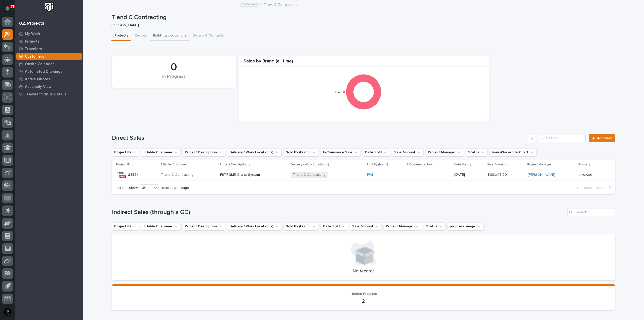  What do you see at coordinates (49, 94) in the screenshot?
I see `a: Traveler Status Details` at bounding box center [49, 94].